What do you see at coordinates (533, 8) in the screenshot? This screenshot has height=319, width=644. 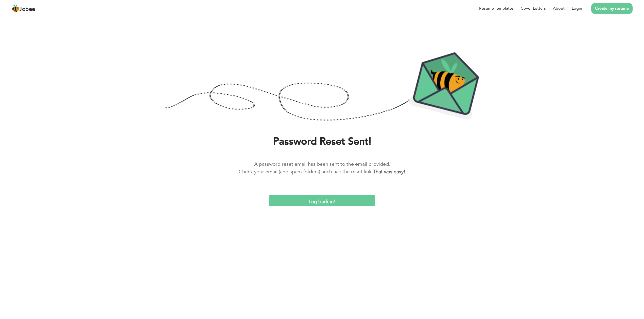 I see `a: Cover Letters` at bounding box center [533, 8].